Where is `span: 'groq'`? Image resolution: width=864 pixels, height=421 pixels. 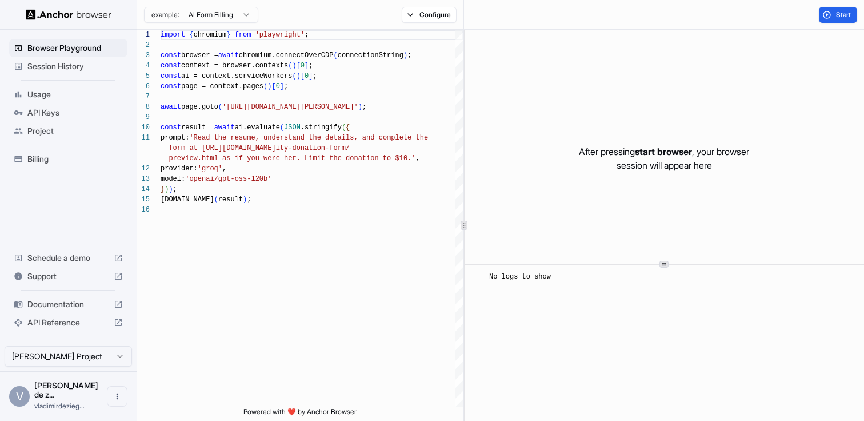 span: 'groq' is located at coordinates (210, 169).